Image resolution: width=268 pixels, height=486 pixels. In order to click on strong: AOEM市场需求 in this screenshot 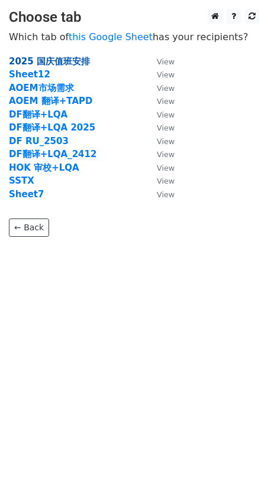, I will do `click(41, 88)`.